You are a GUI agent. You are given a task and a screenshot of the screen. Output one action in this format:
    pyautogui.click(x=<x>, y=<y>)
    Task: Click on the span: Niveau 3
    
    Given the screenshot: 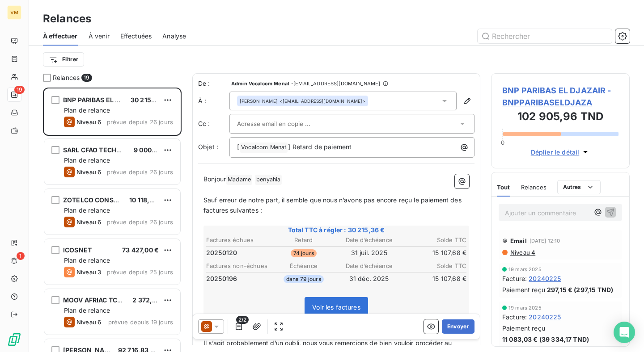 What is the action you would take?
    pyautogui.click(x=89, y=272)
    